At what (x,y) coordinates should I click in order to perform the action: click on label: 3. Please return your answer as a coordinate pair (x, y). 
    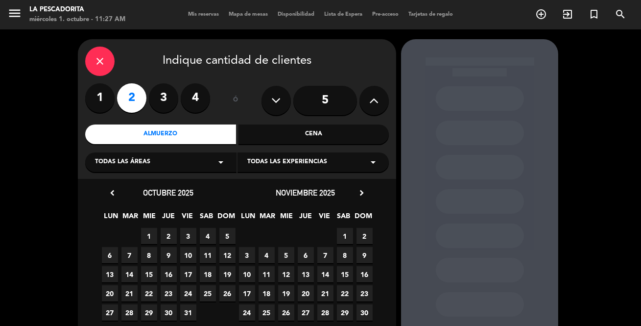
    Looking at the image, I should click on (163, 98).